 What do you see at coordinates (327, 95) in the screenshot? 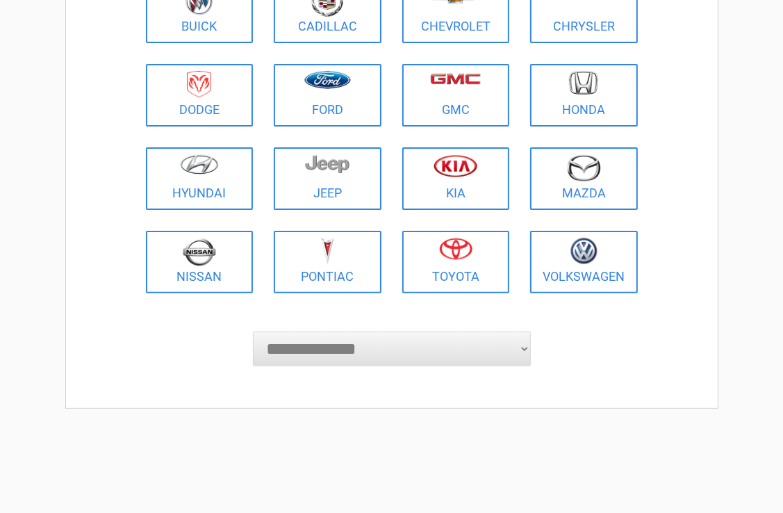
I see `a: Ford` at bounding box center [327, 95].